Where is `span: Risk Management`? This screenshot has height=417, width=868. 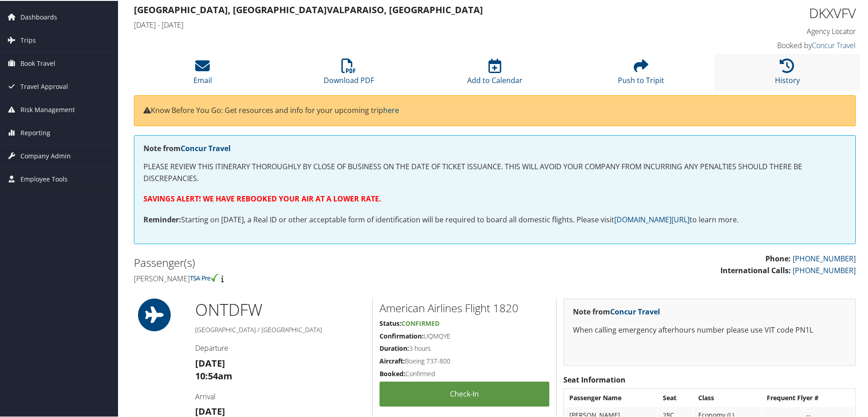 span: Risk Management is located at coordinates (48, 109).